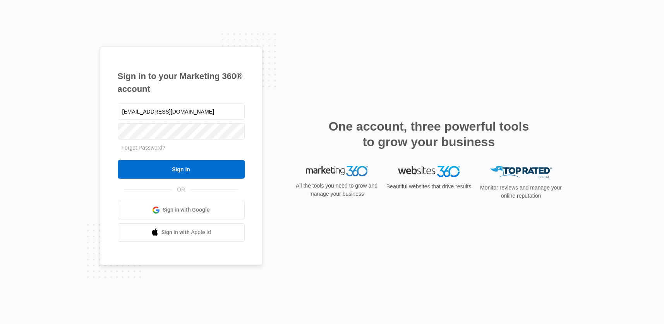 This screenshot has width=664, height=324. What do you see at coordinates (337, 190) in the screenshot?
I see `p: All the tools you need to grow and manage your business` at bounding box center [337, 190].